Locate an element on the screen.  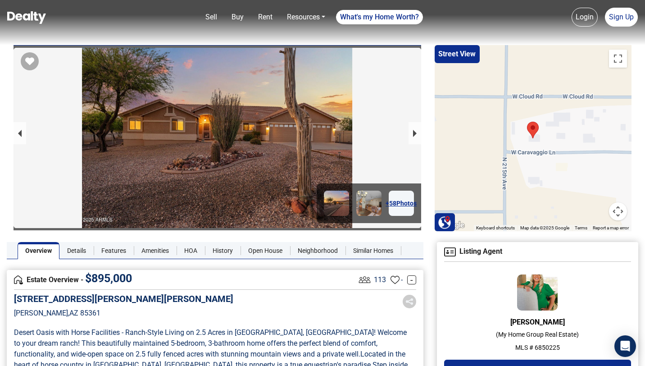
a: Details is located at coordinates (77, 250).